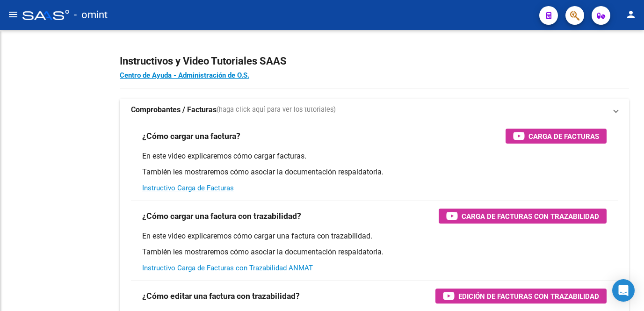 The image size is (644, 311). I want to click on span: Edición de Facturas con Trazabilidad, so click(528, 296).